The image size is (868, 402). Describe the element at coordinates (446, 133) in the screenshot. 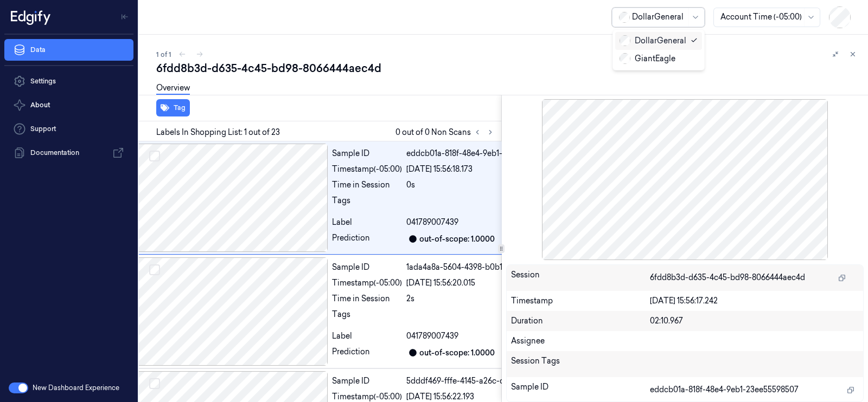

I see `span: 0 out of 0 Non Scans` at that location.